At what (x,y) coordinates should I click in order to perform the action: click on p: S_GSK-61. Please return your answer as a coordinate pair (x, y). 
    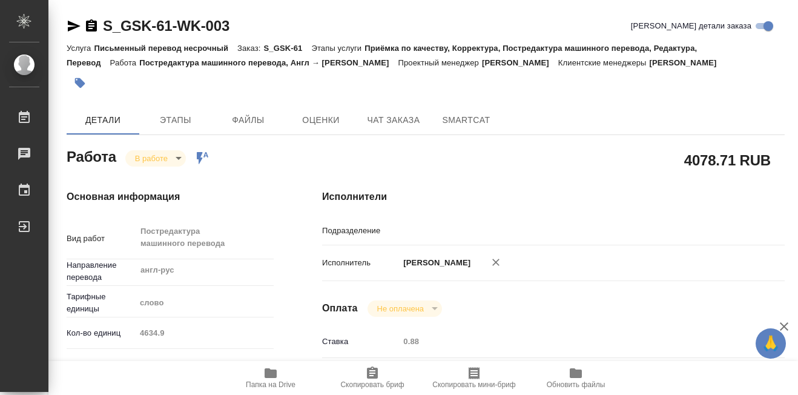
    Looking at the image, I should click on (287, 48).